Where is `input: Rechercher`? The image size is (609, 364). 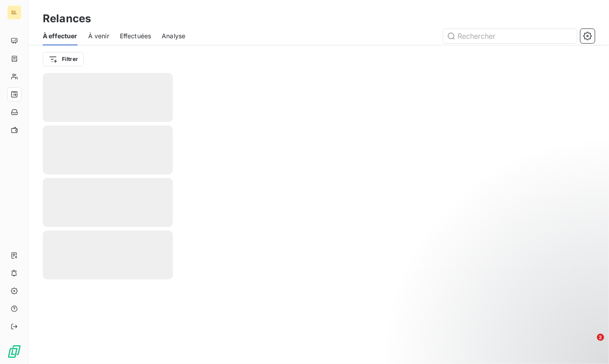
input: Rechercher is located at coordinates (510, 36).